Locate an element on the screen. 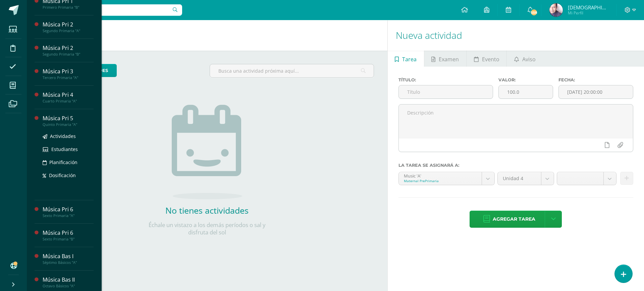 The height and width of the screenshot is (291, 644). img: no_activities.png is located at coordinates (207, 152).